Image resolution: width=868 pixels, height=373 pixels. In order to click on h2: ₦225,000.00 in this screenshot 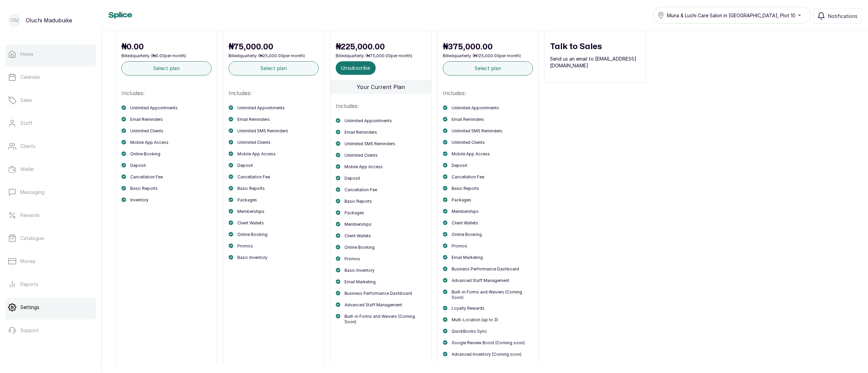, I will do `click(381, 47)`.